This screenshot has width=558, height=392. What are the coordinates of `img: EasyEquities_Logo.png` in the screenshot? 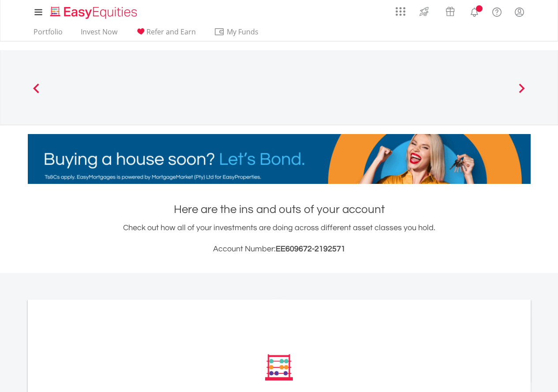 It's located at (94, 12).